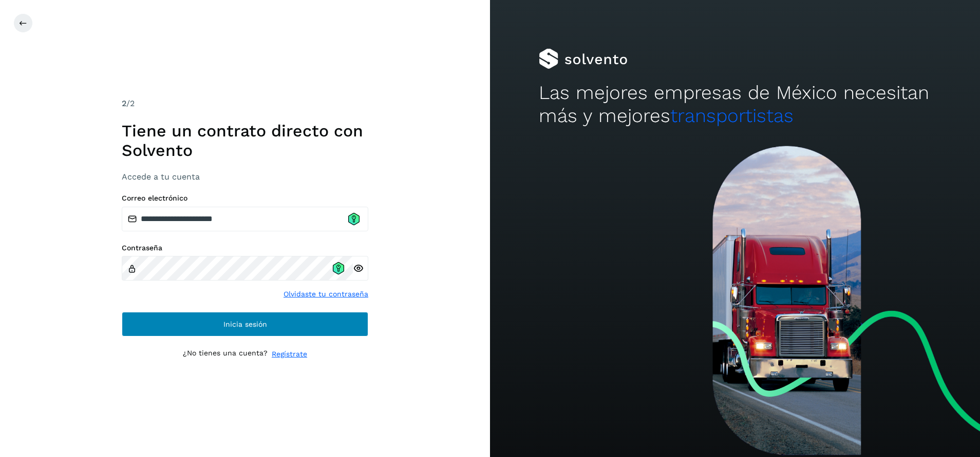 The image size is (980, 457). Describe the element at coordinates (245, 248) in the screenshot. I see `label: Contraseña` at that location.